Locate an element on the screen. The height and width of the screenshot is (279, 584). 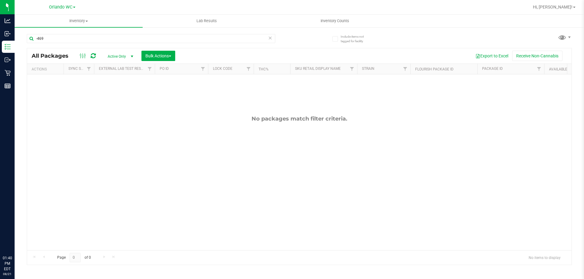
a: External Lab Test Result is located at coordinates (123, 69).